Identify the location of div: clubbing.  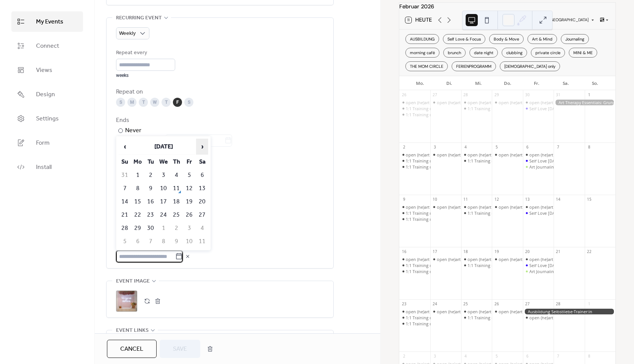
(514, 53).